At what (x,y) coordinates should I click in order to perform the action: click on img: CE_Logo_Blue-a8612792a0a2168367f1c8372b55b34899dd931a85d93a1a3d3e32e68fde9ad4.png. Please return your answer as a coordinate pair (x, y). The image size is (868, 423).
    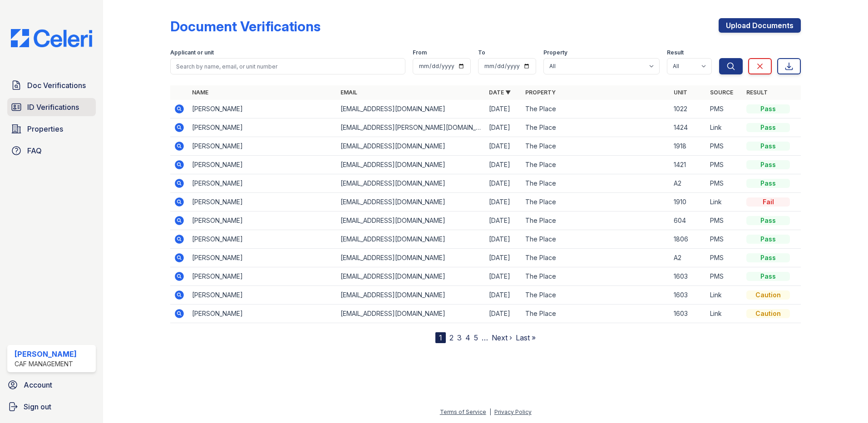
    Looking at the image, I should click on (51, 38).